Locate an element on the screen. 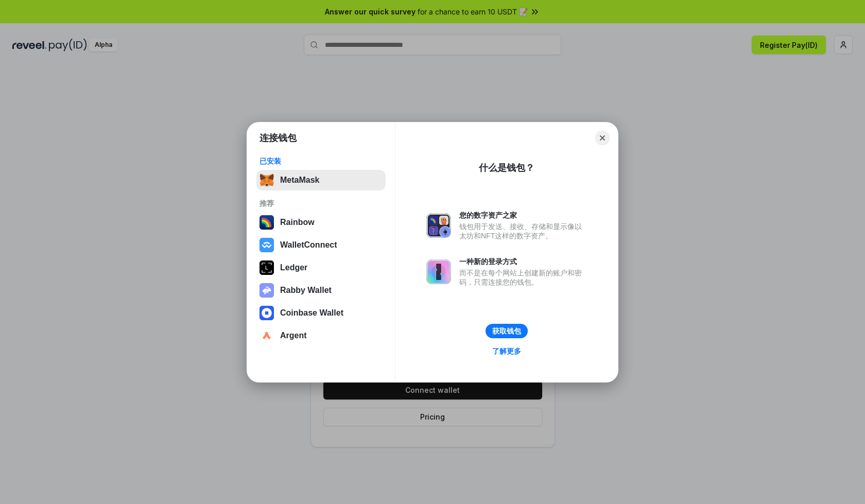  button: Ledger is located at coordinates (321, 268).